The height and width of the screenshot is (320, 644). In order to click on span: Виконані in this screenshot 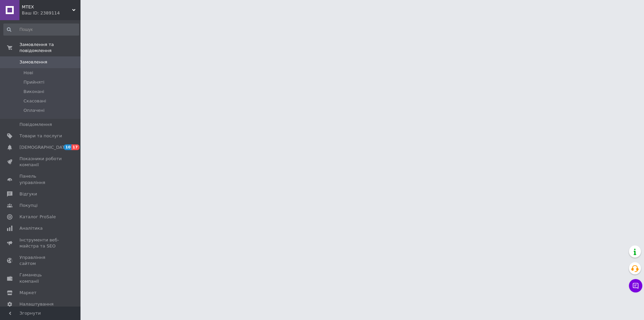, I will do `click(34, 91)`.